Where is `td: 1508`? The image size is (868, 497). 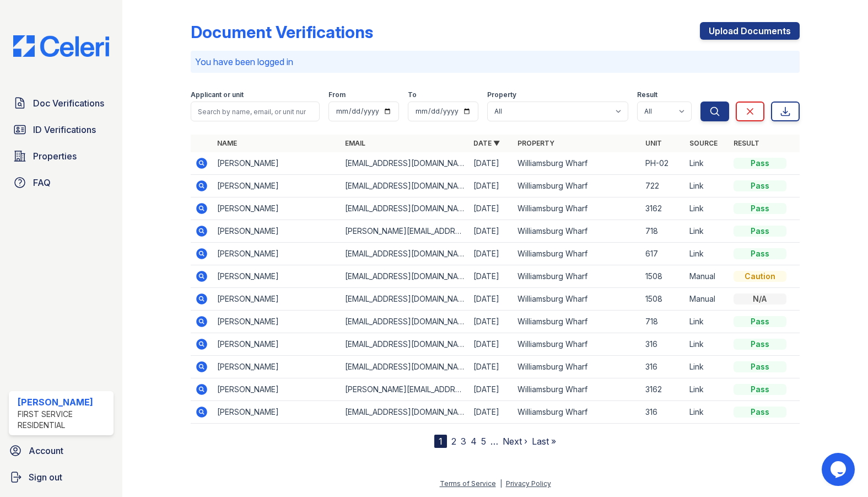 td: 1508 is located at coordinates (663, 299).